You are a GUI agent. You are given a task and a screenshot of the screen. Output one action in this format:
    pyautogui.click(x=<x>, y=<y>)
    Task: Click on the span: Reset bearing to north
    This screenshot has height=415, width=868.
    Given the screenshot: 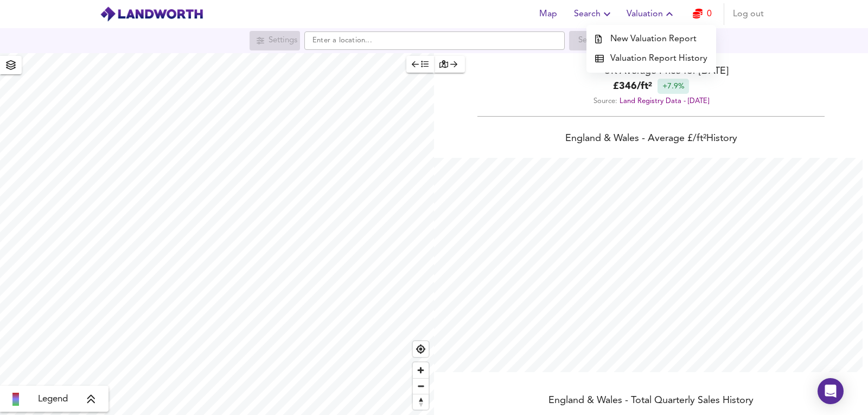 What is the action you would take?
    pyautogui.click(x=421, y=402)
    